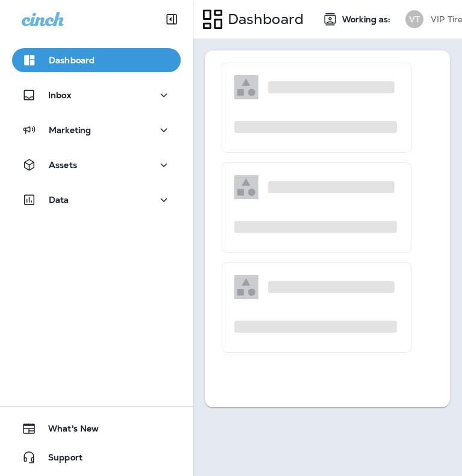 The width and height of the screenshot is (462, 476). I want to click on button: Data, so click(96, 200).